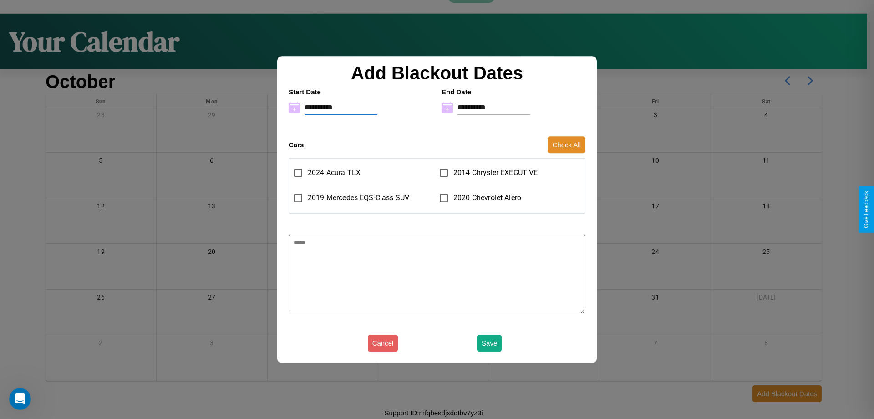  What do you see at coordinates (567, 144) in the screenshot?
I see `button: Check All` at bounding box center [567, 144].